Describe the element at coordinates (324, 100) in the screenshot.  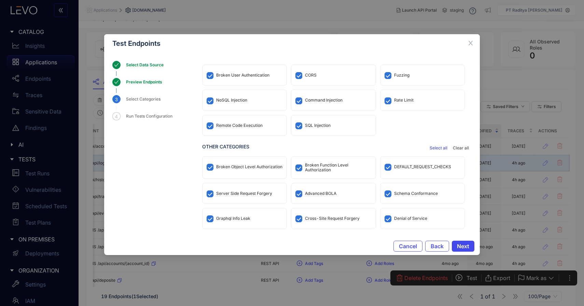
I see `div: Command Injection` at that location.